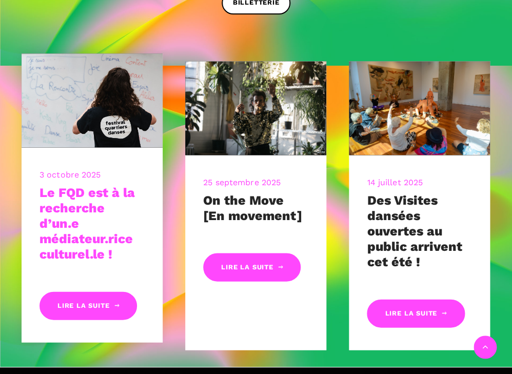 This screenshot has width=512, height=374. I want to click on a: On the Move [En movement], so click(252, 207).